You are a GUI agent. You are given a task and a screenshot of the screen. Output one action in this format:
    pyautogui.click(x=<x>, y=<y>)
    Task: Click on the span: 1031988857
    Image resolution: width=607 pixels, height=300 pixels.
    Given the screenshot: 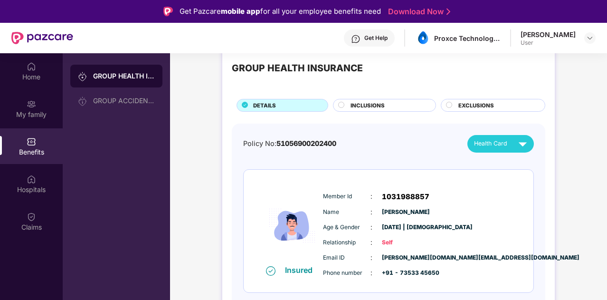 What is the action you would take?
    pyautogui.click(x=405, y=197)
    